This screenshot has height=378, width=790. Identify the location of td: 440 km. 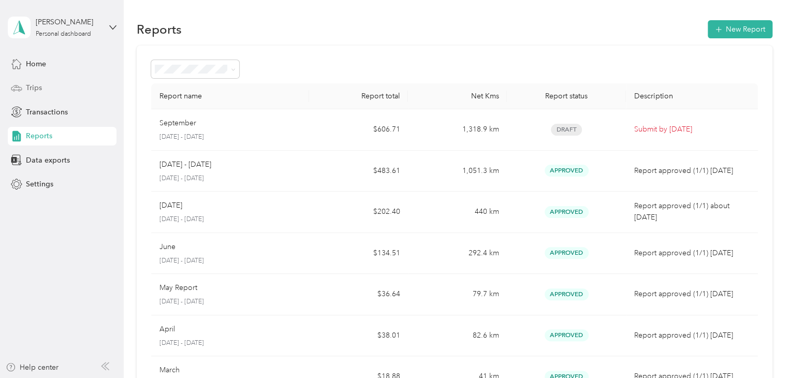
(457, 212).